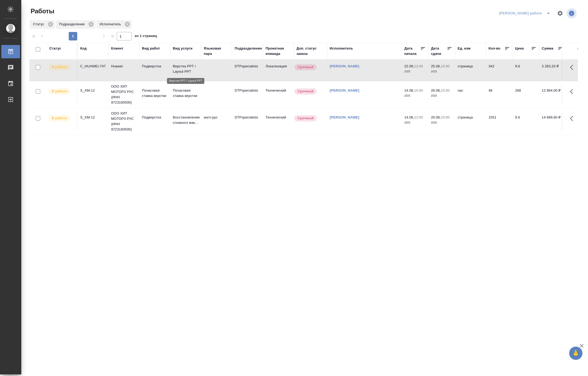  I want to click on td: 48, so click(499, 94).